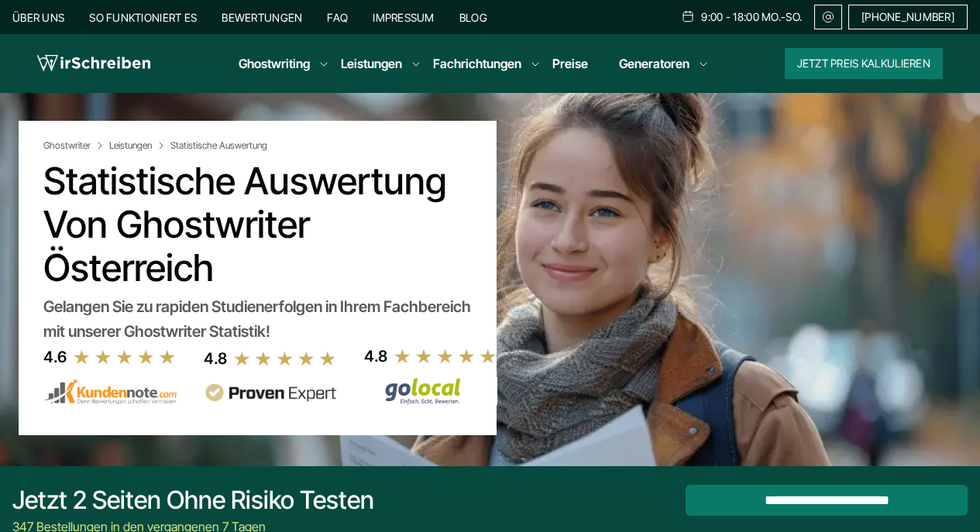 The image size is (980, 532). I want to click on span: Statistische Auswertung, so click(218, 146).